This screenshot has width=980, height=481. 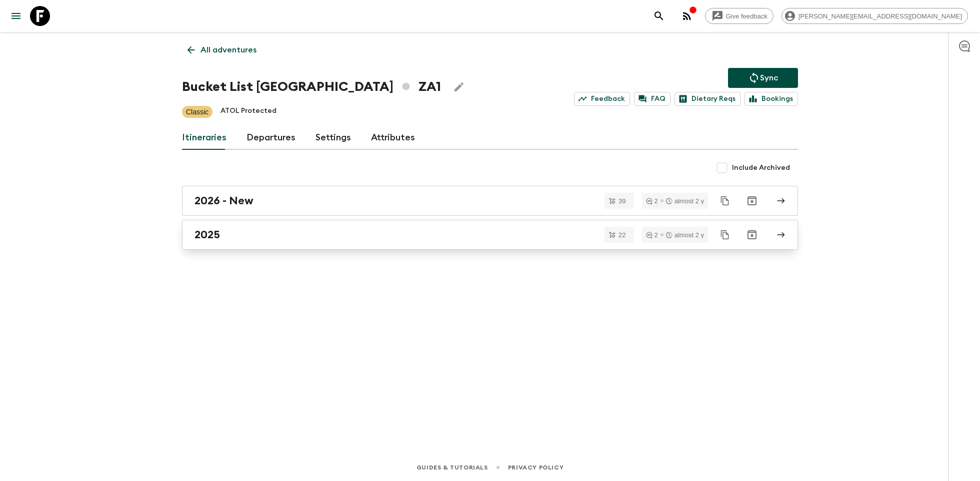 I want to click on h2: 2025, so click(x=207, y=235).